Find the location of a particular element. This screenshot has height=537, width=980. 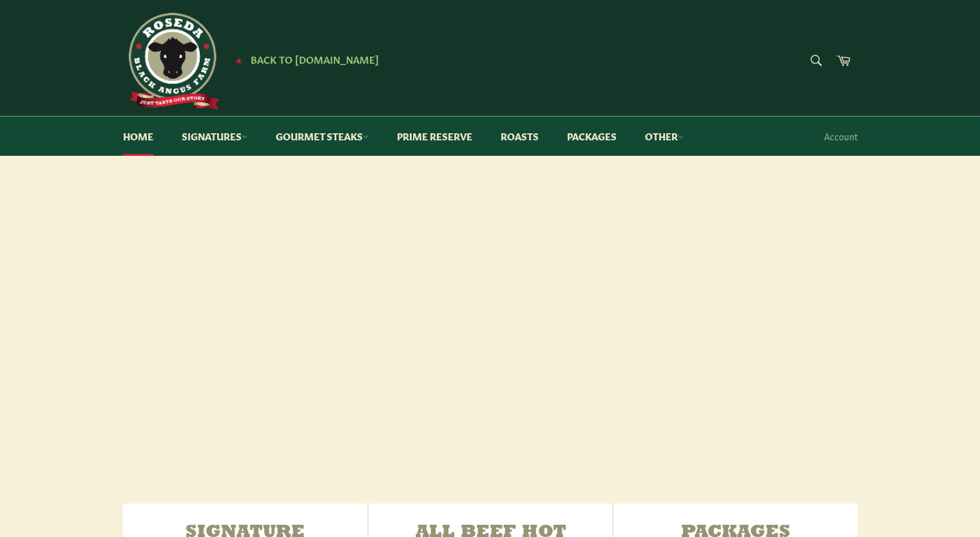

a: Account is located at coordinates (841, 136).